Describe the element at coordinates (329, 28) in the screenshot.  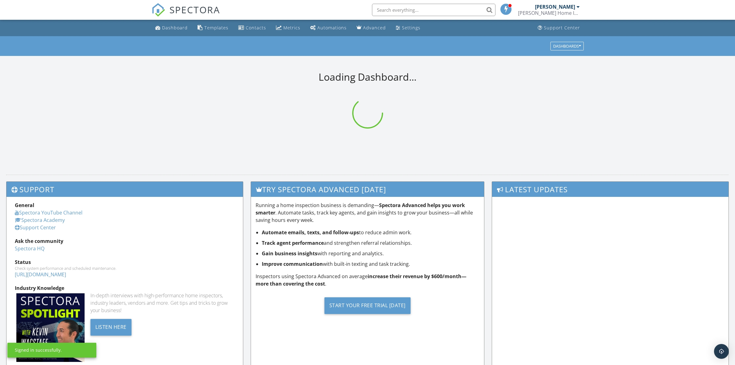
I see `a: Automations (Basic)` at that location.